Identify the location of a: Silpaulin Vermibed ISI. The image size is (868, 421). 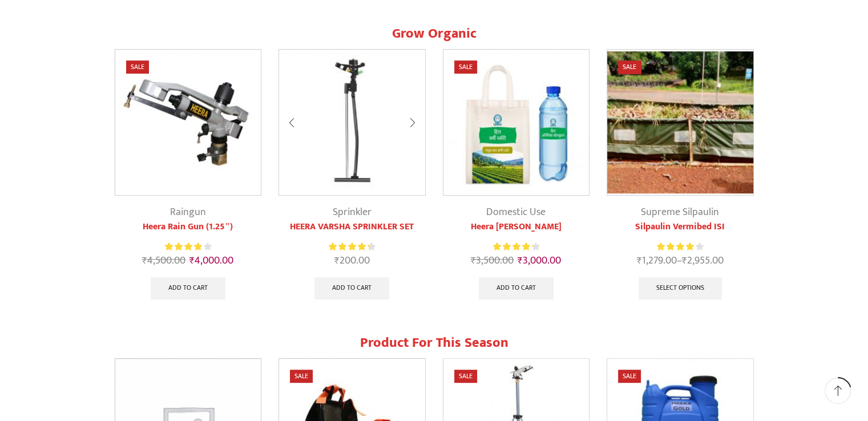
(680, 227).